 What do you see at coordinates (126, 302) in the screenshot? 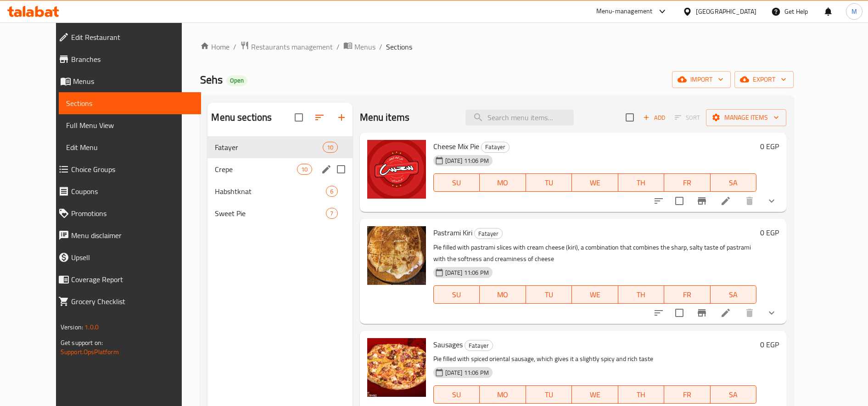
I see `a: Grocery Checklist` at bounding box center [126, 302].